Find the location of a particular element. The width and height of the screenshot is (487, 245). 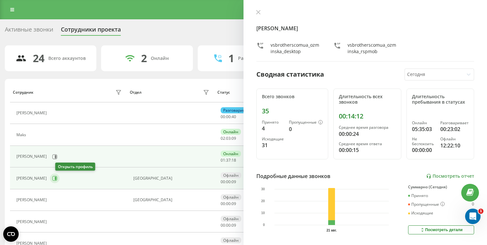

div: Разговаривают is located at coordinates (255, 58).